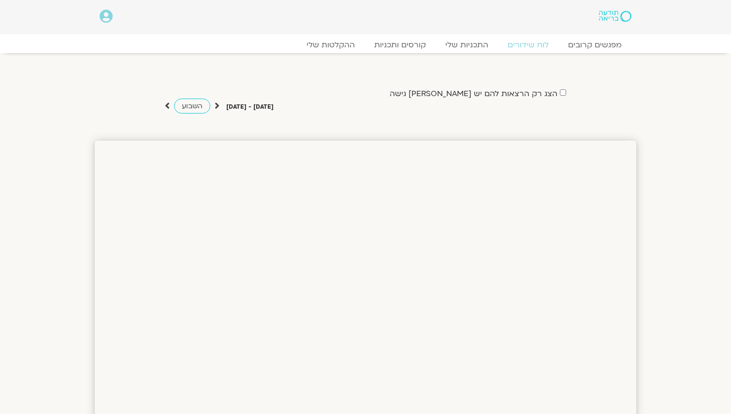  I want to click on nav: Menu, so click(366, 45).